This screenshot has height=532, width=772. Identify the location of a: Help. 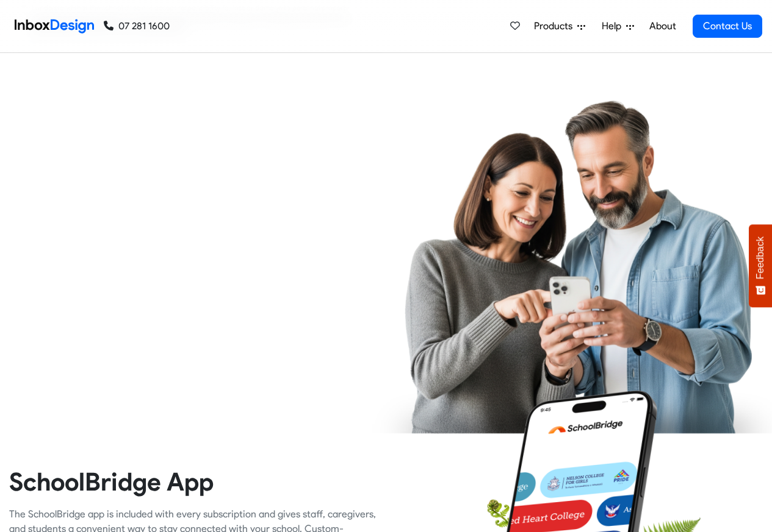
(617, 26).